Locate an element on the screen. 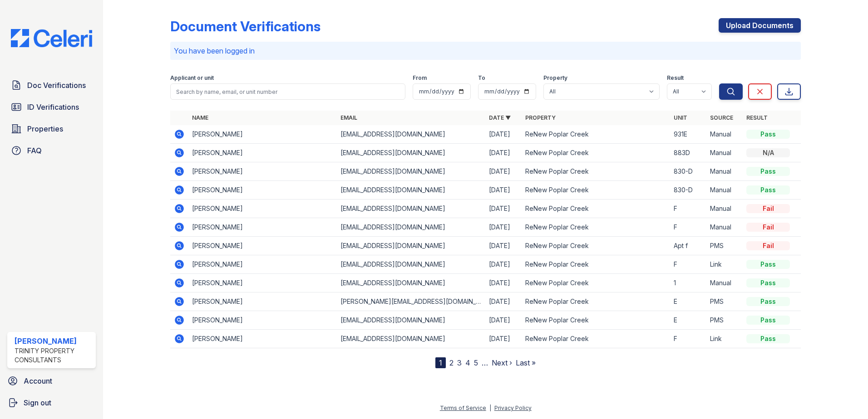  label: Property is located at coordinates (555, 78).